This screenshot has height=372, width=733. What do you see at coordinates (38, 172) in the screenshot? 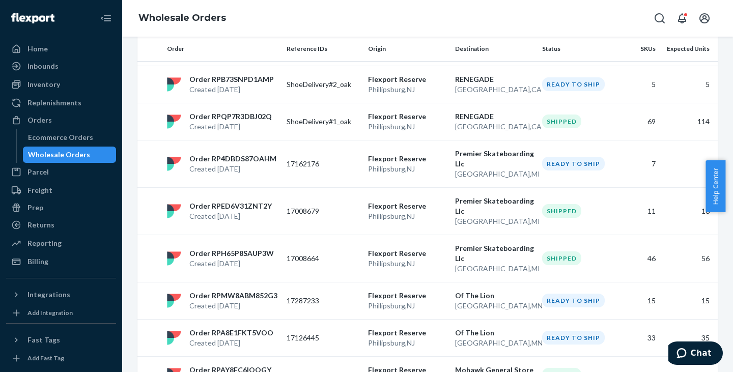
I see `div: Parcel` at bounding box center [38, 172].